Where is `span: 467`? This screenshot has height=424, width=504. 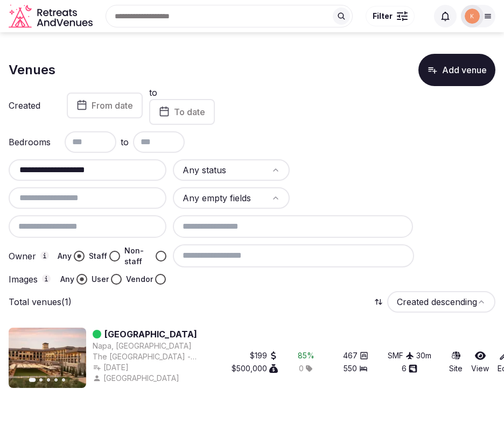
span: 467 is located at coordinates (350, 356).